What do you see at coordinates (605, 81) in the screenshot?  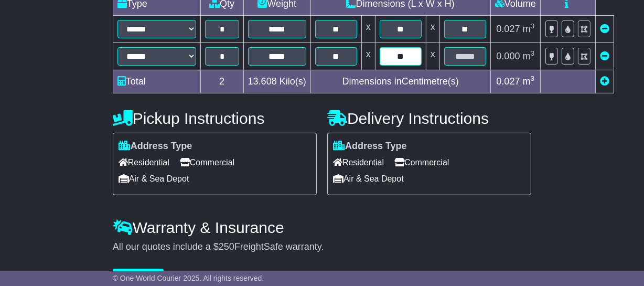 I see `a: Add new item` at bounding box center [605, 81].